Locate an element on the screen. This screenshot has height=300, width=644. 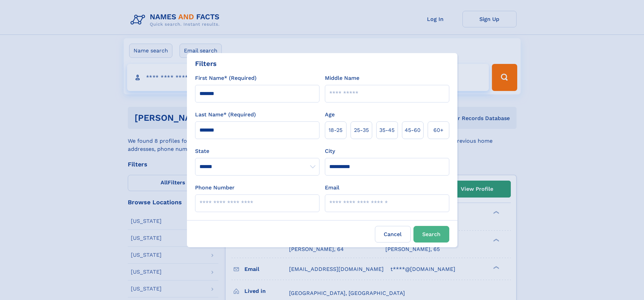
button: Search is located at coordinates (432, 234).